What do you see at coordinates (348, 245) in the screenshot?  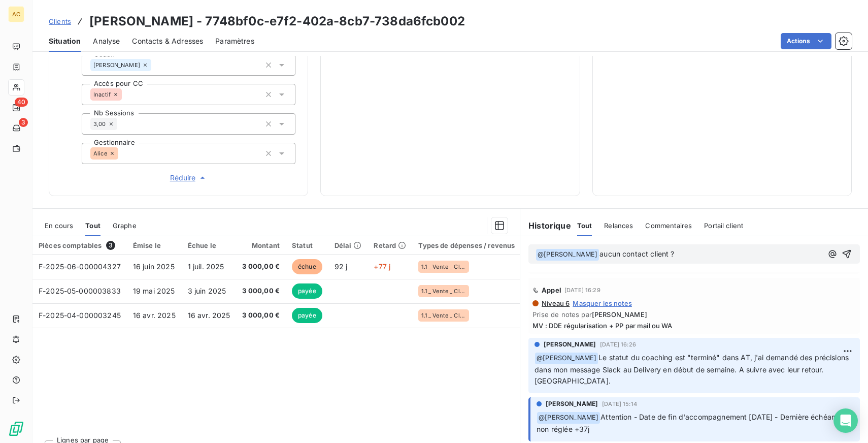 I see `div: Délai` at bounding box center [348, 245].